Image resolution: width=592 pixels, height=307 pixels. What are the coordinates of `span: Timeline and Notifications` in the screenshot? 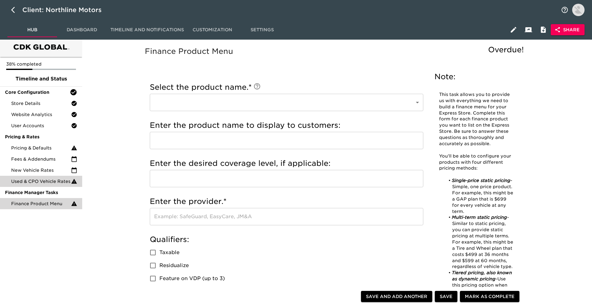 It's located at (147, 30).